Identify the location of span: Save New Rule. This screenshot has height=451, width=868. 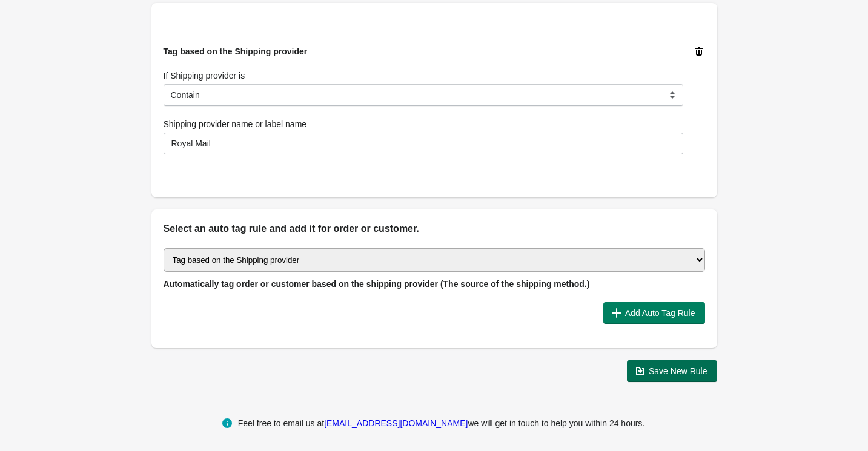
(678, 371).